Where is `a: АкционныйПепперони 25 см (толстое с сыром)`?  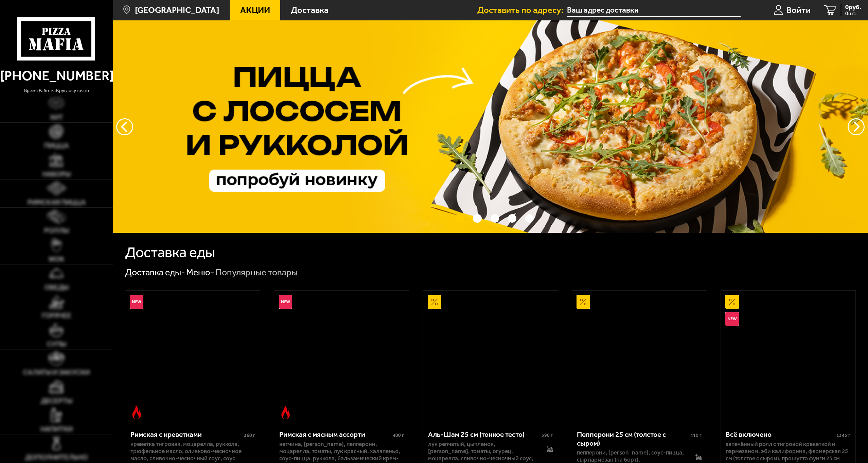 a: АкционныйПепперони 25 см (толстое с сыром) is located at coordinates (640, 357).